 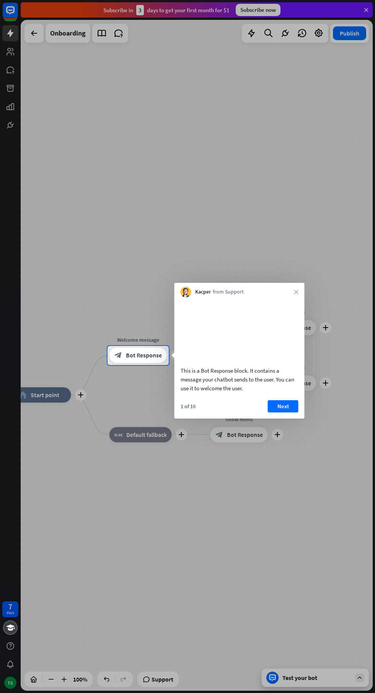 What do you see at coordinates (188, 406) in the screenshot?
I see `div: 1 of 10` at bounding box center [188, 406].